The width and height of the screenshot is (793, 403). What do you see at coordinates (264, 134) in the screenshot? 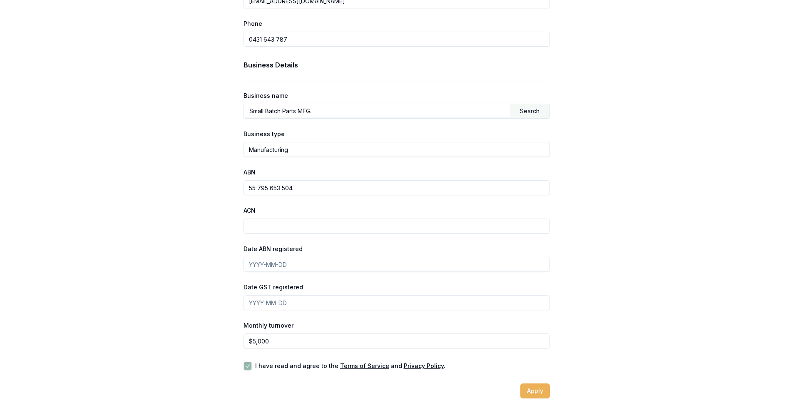
I see `label: Business type` at bounding box center [264, 134].